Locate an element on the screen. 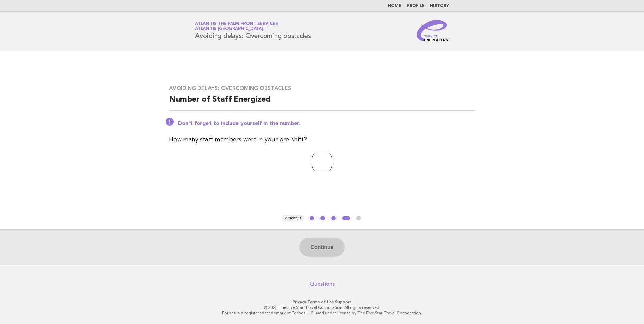 The width and height of the screenshot is (644, 324). a: Support is located at coordinates (343, 302).